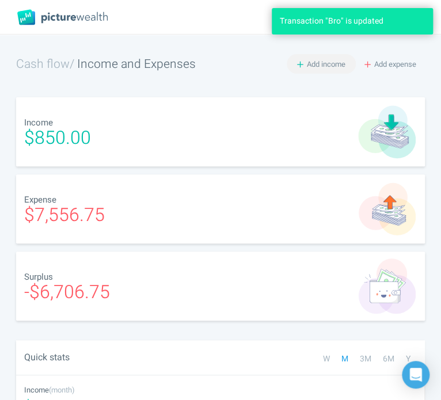  Describe the element at coordinates (62, 390) in the screenshot. I see `span: ( month )` at that location.